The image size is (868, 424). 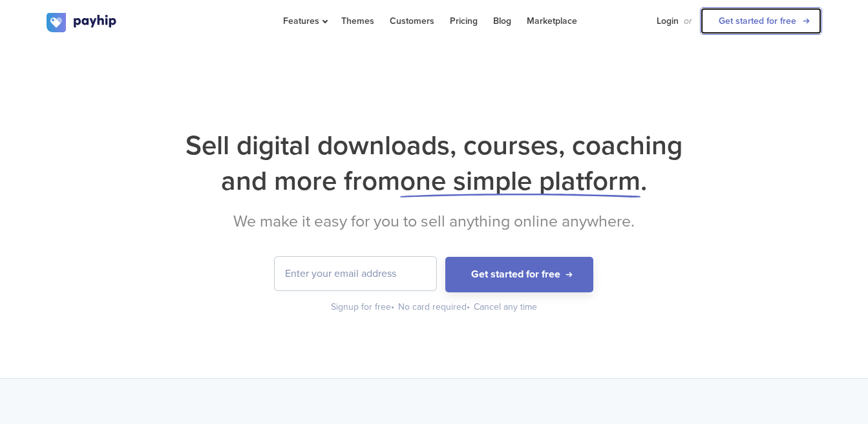 I want to click on span: one simple platform, so click(x=520, y=181).